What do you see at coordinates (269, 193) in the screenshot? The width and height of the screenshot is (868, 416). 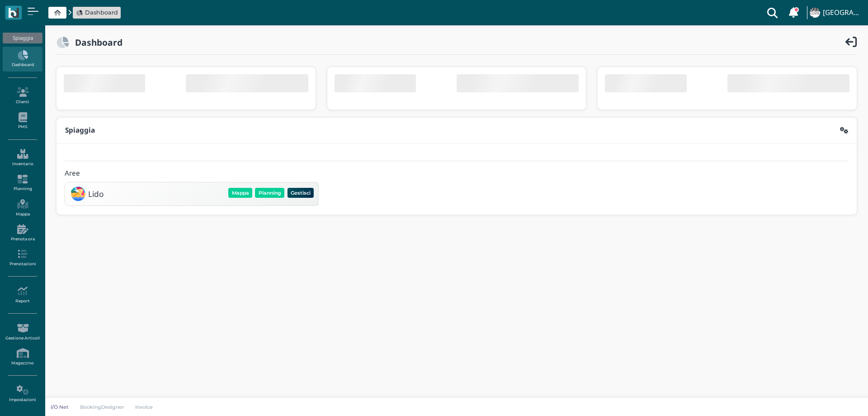 I see `button: Planning` at bounding box center [269, 193].